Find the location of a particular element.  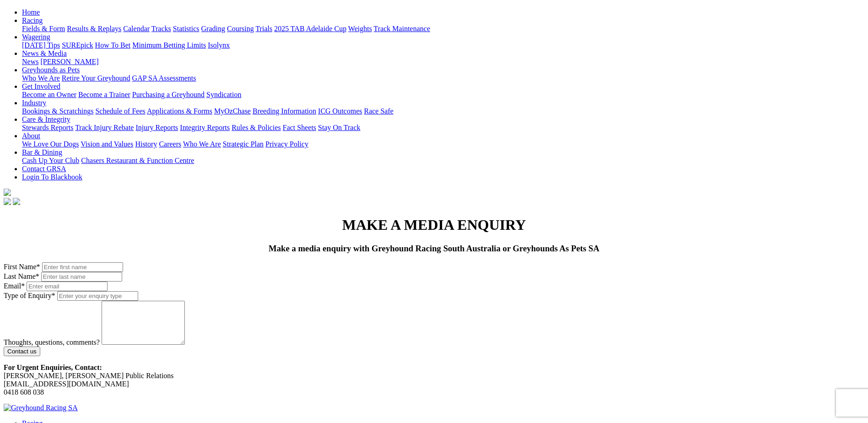

a: Track Injury Rebate is located at coordinates (104, 127).